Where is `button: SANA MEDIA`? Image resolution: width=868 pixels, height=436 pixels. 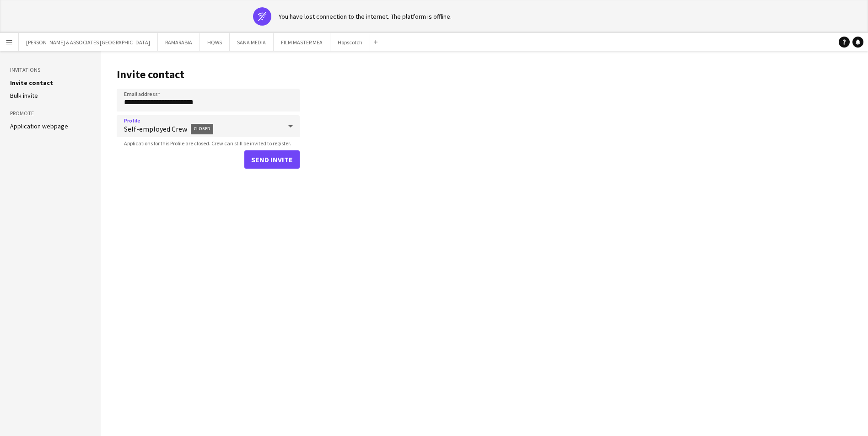
button: SANA MEDIA is located at coordinates (252, 42).